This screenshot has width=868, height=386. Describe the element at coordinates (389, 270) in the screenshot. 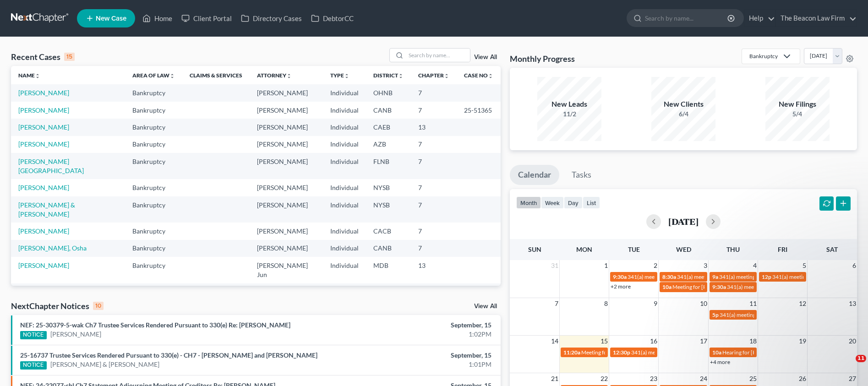

I see `td: MDB` at that location.